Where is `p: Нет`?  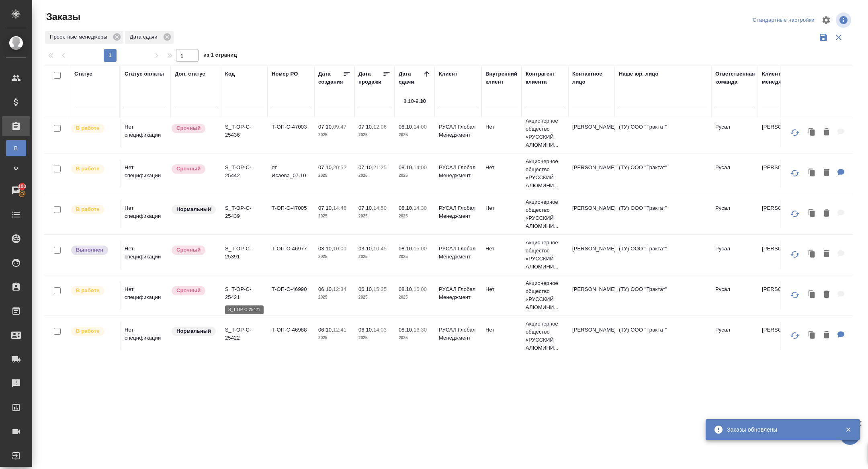
p: Нет is located at coordinates (502, 127).